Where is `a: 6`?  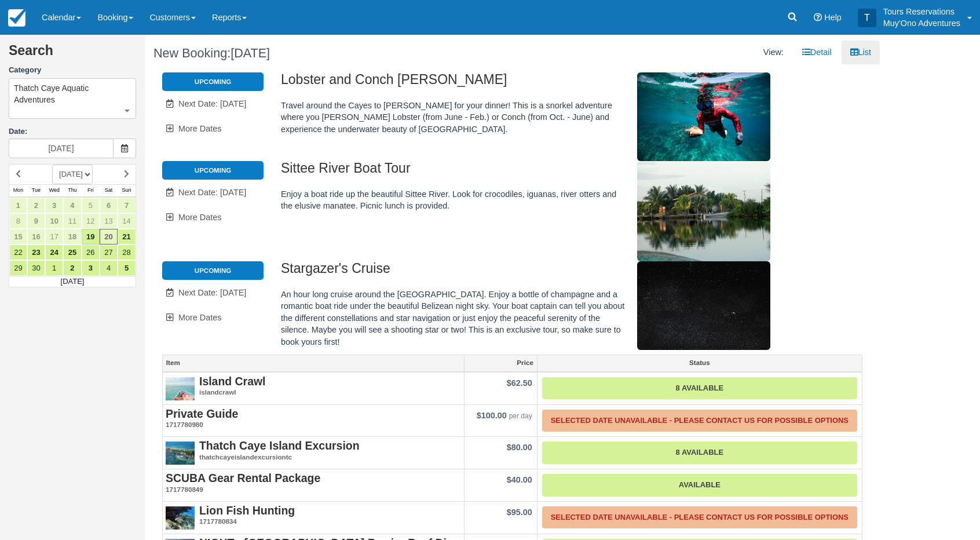 a: 6 is located at coordinates (109, 205).